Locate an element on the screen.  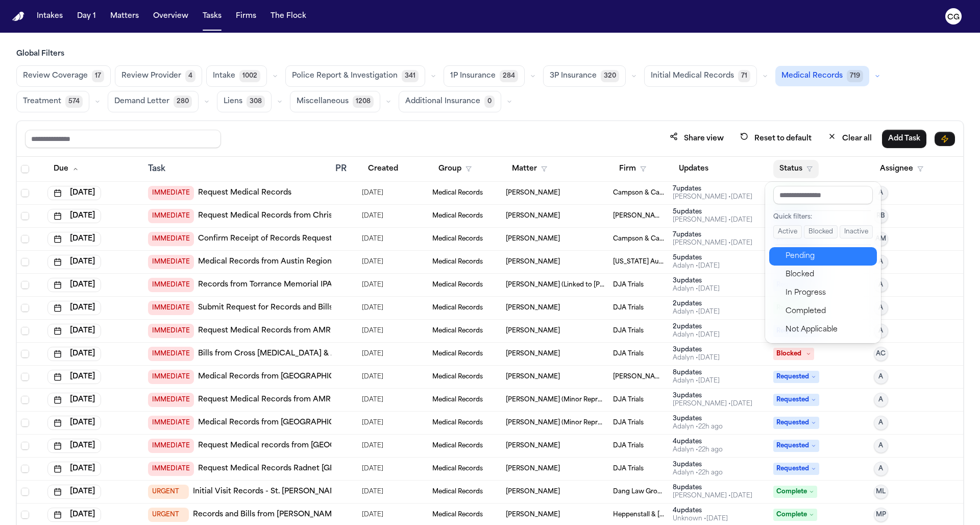
div: Not Applicable is located at coordinates (828, 330).